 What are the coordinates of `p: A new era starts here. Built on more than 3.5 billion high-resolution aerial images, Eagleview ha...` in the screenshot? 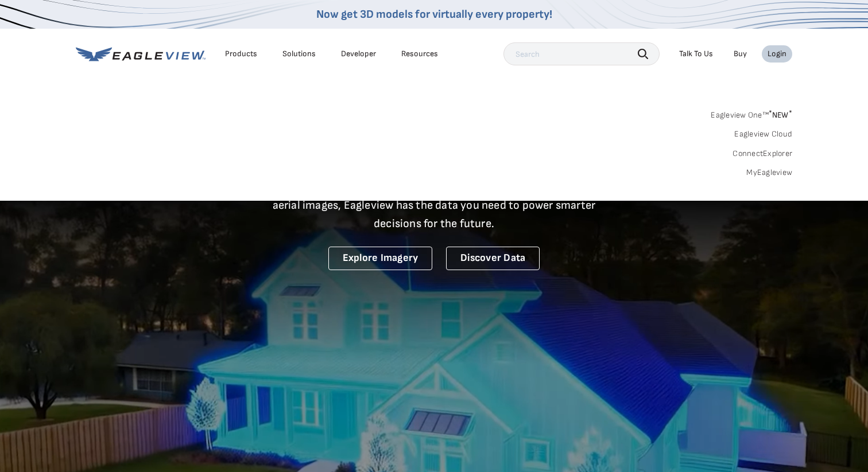 It's located at (434, 206).